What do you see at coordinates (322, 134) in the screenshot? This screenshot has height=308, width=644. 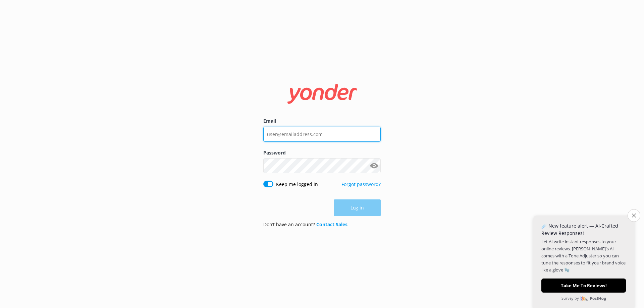 I see `input: user@emailaddress.com` at bounding box center [322, 134].